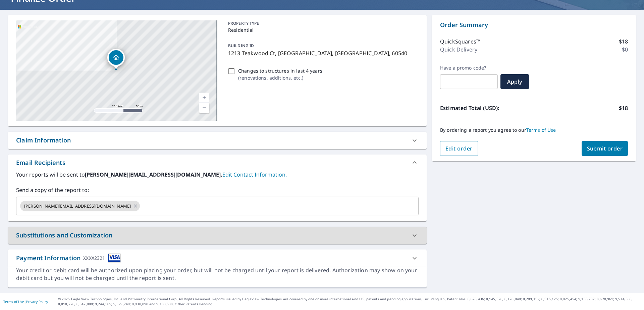 The height and width of the screenshot is (310, 644). What do you see at coordinates (458, 149) in the screenshot?
I see `span: Edit order` at bounding box center [458, 149].